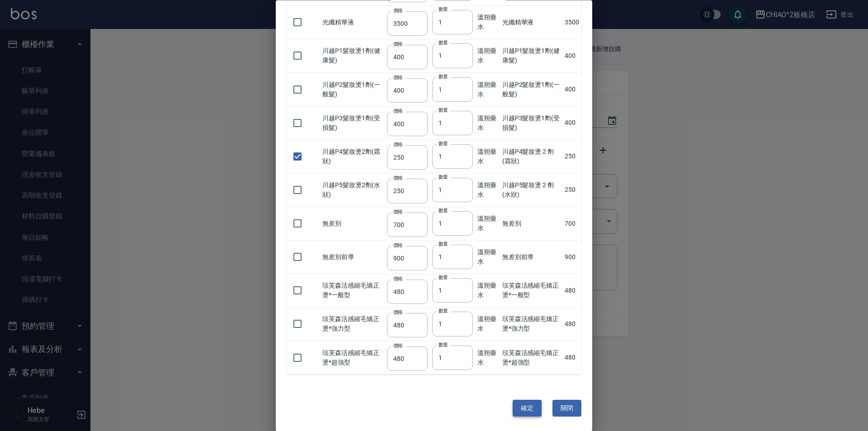 The width and height of the screenshot is (868, 431). Describe the element at coordinates (571, 224) in the screenshot. I see `td: 700` at that location.